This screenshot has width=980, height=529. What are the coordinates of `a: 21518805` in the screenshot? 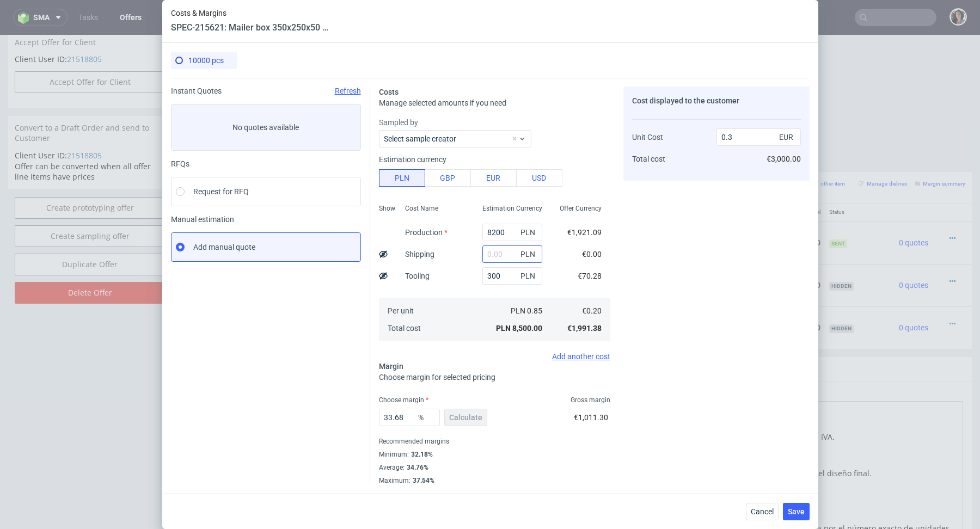 It's located at (85, 120).